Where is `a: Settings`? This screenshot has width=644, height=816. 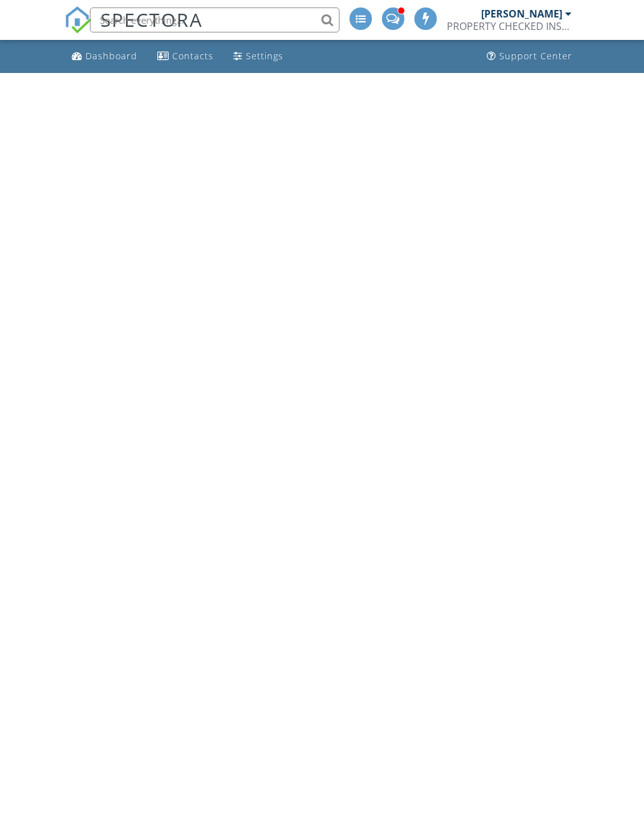 a: Settings is located at coordinates (258, 56).